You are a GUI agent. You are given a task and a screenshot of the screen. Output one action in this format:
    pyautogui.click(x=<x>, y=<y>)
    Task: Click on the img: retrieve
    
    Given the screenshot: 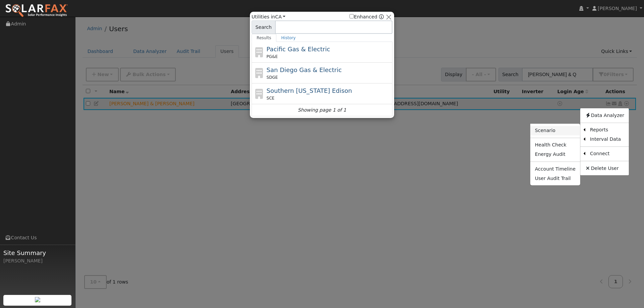 What is the action you would take?
    pyautogui.click(x=37, y=300)
    